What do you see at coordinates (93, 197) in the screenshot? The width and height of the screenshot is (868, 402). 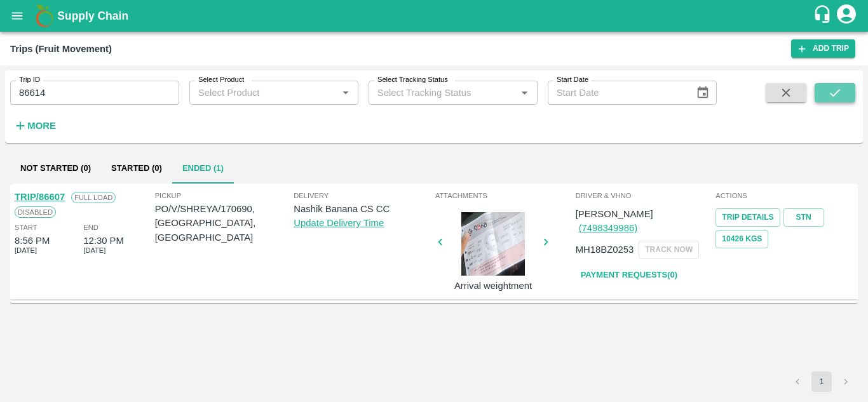 I see `span: Full Load` at bounding box center [93, 197].